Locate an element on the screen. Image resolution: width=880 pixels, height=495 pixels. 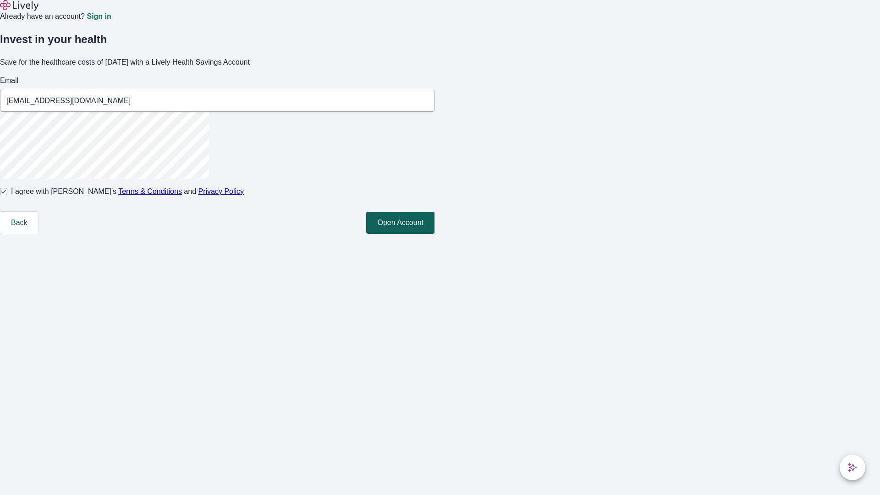
a: Privacy Policy is located at coordinates (221, 191).